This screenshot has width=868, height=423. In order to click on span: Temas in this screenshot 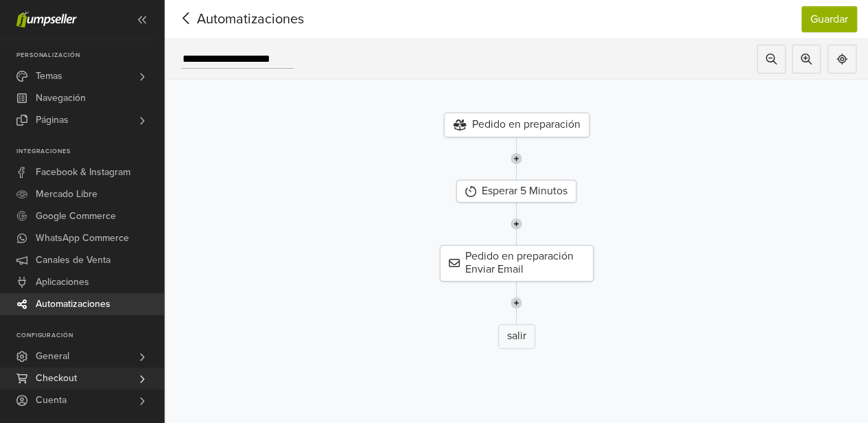, I will do `click(49, 76)`.